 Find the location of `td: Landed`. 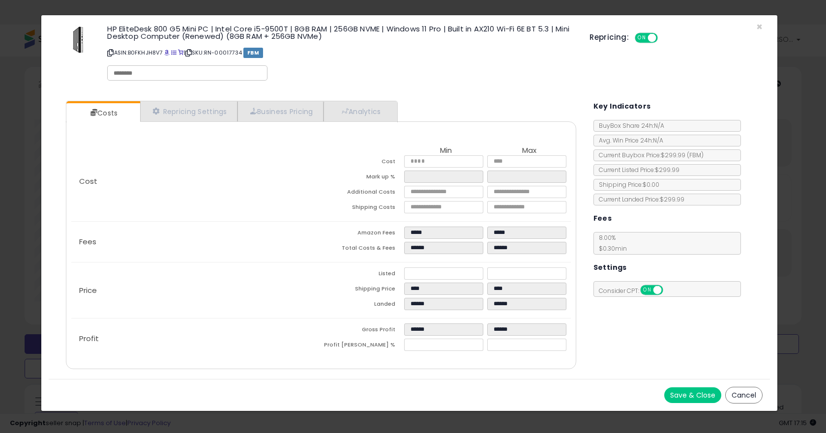

td: Landed is located at coordinates (362, 305).